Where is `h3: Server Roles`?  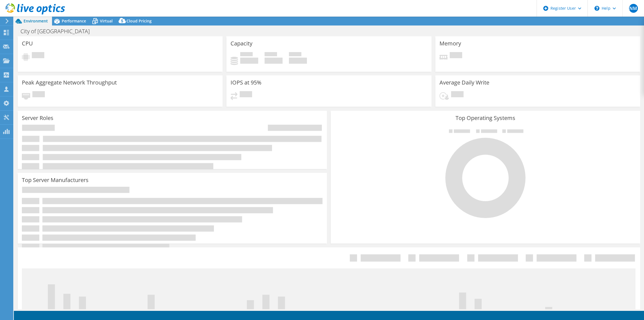 h3: Server Roles is located at coordinates (38, 118).